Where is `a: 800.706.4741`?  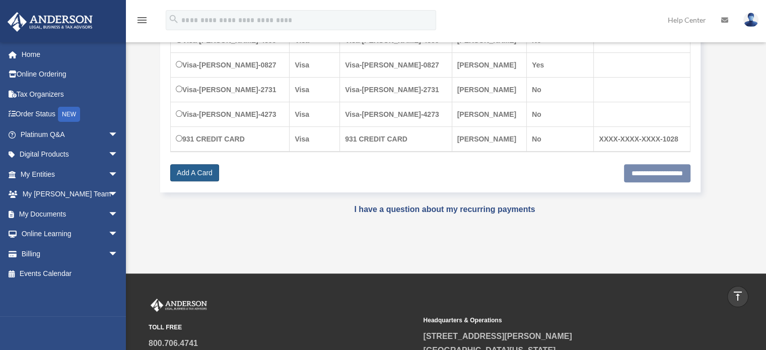 a: 800.706.4741 is located at coordinates (173, 343).